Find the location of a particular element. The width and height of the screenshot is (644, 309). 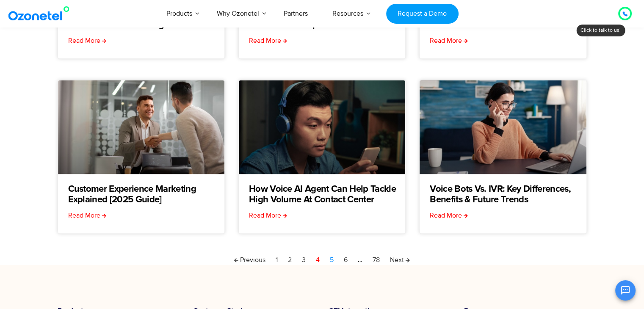

span: 4 is located at coordinates (317, 260).